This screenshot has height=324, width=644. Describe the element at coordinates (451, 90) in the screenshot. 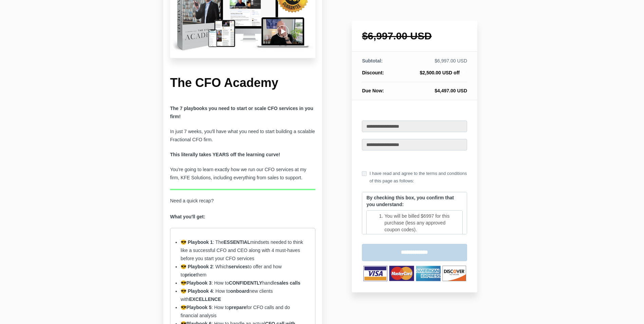

I see `span: $4,497.00 USD` at that location.